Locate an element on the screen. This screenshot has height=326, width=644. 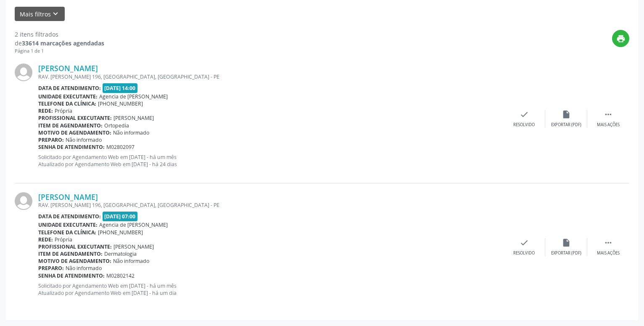
div: Página 1 de 1 is located at coordinates (59, 51).